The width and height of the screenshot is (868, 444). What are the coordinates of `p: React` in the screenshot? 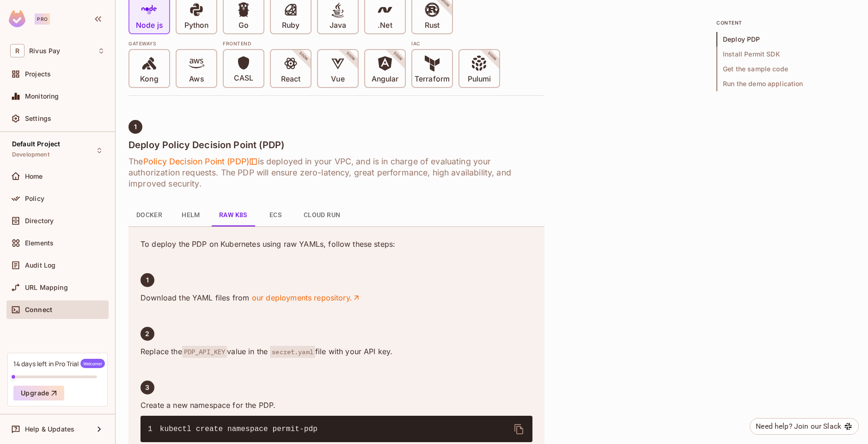 It's located at (291, 79).